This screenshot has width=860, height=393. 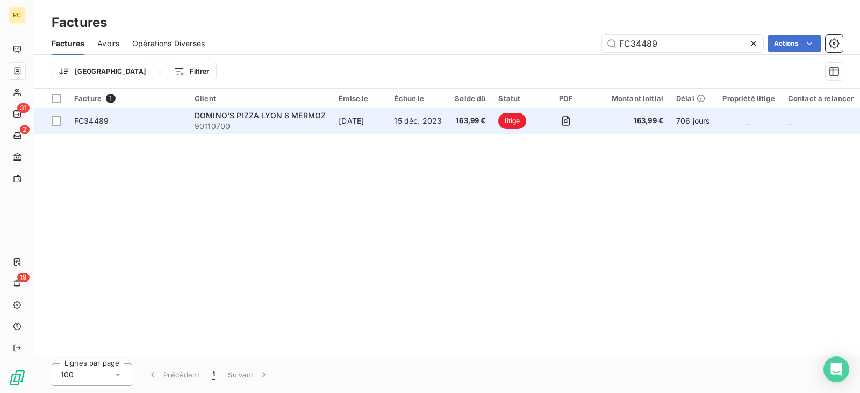 I want to click on div: RC, so click(x=17, y=15).